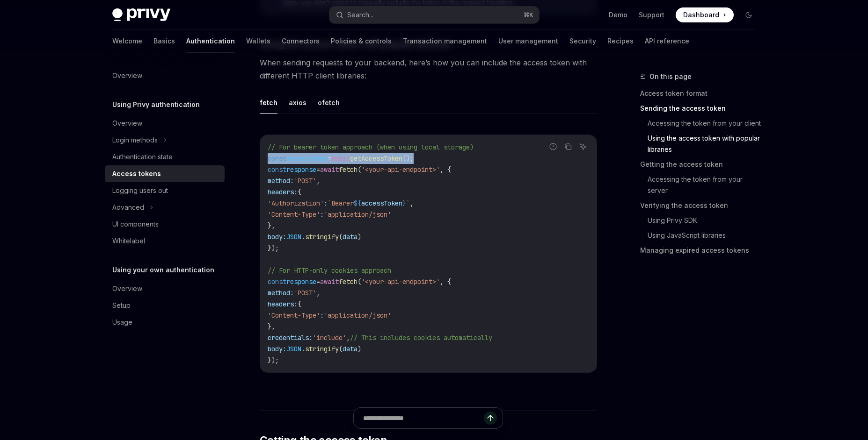 This screenshot has width=868, height=440. What do you see at coordinates (322, 237) in the screenshot?
I see `span: stringify` at bounding box center [322, 237].